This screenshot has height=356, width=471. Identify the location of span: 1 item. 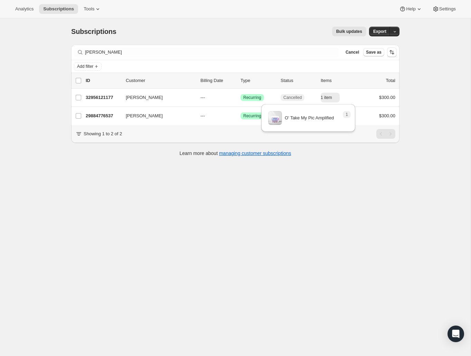
(326, 97).